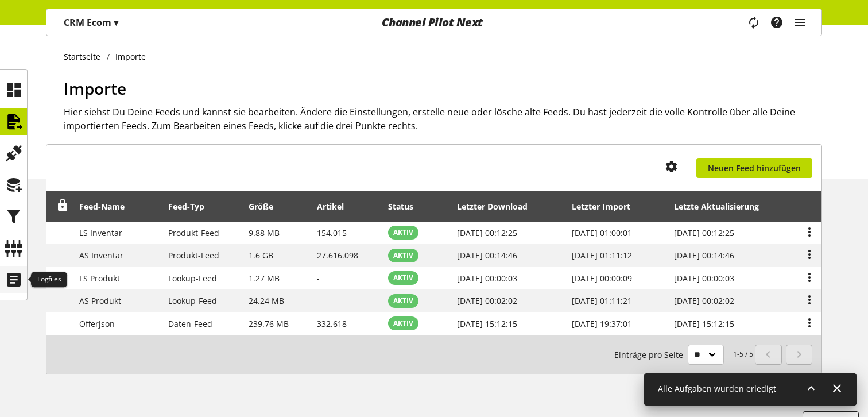 The width and height of the screenshot is (868, 417). Describe the element at coordinates (332, 324) in the screenshot. I see `span: 332.618` at that location.